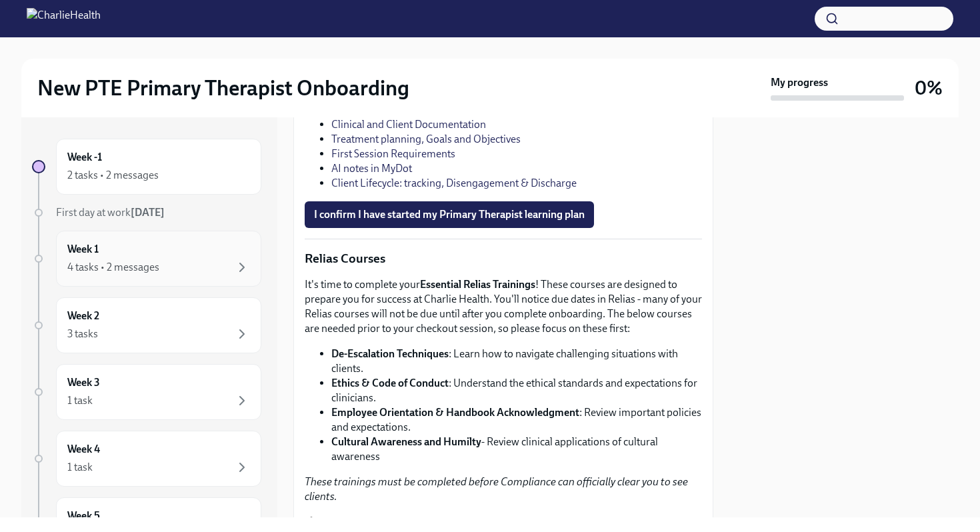  I want to click on a: Week 31 task, so click(146, 392).